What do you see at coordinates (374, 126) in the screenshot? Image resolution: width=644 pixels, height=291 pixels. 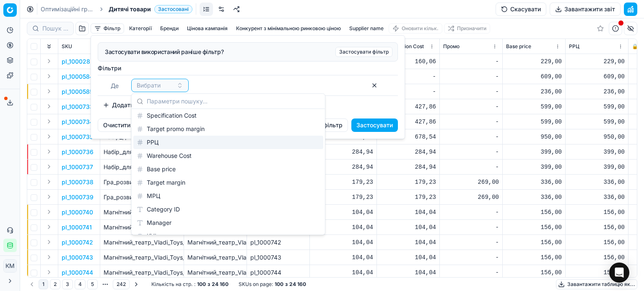 I see `button: Застосувати` at bounding box center [374, 126].